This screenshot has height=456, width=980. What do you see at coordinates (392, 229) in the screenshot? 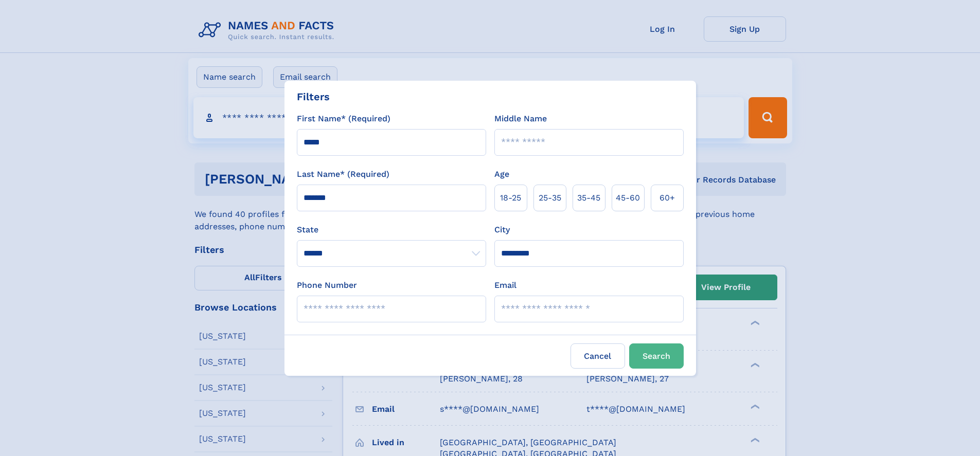
I see `label: State` at bounding box center [392, 229].